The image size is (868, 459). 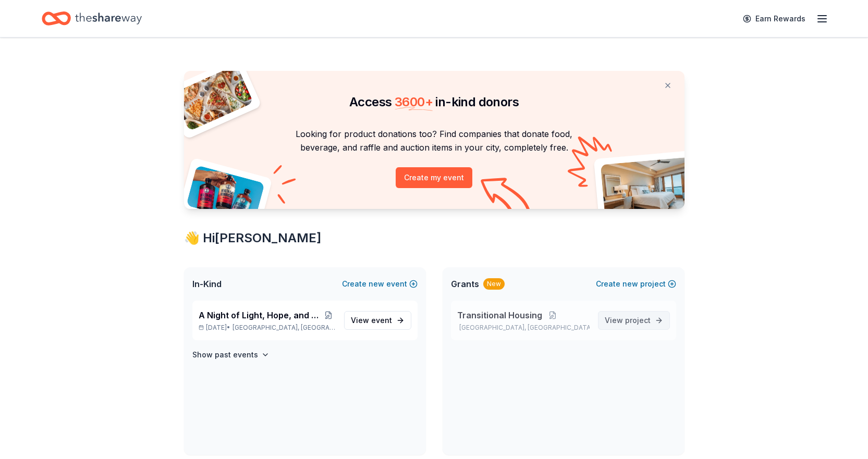 What do you see at coordinates (433, 177) in the screenshot?
I see `button: Create my event` at bounding box center [433, 177].